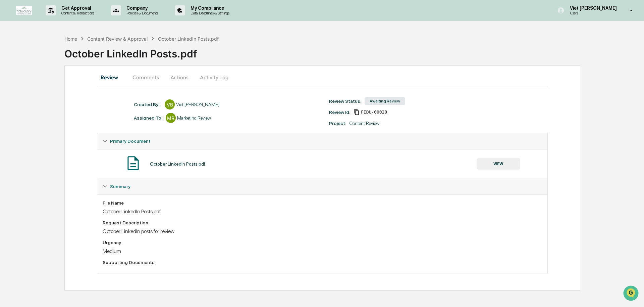 The width and height of the screenshot is (644, 307). Describe the element at coordinates (209, 13) in the screenshot. I see `p: Data, Deadlines & Settings` at that location.